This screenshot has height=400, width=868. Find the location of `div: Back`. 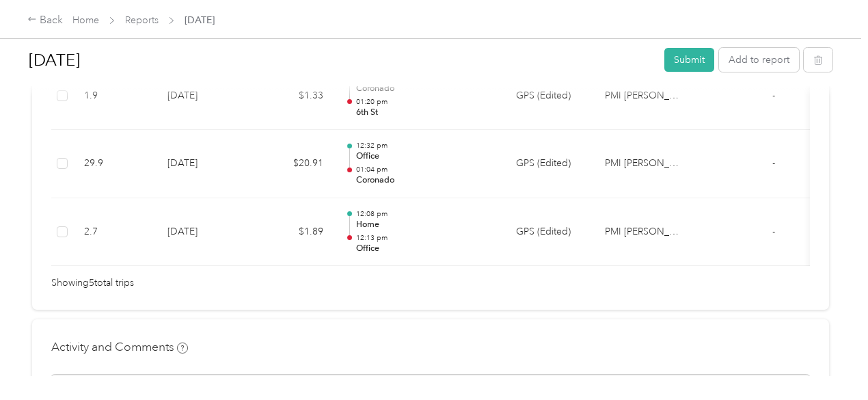

div: Back is located at coordinates (45, 21).